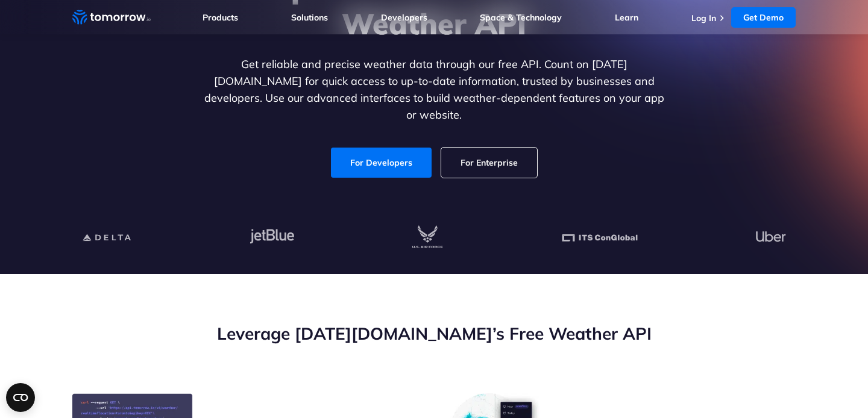 Image resolution: width=868 pixels, height=418 pixels. I want to click on a: Products, so click(220, 17).